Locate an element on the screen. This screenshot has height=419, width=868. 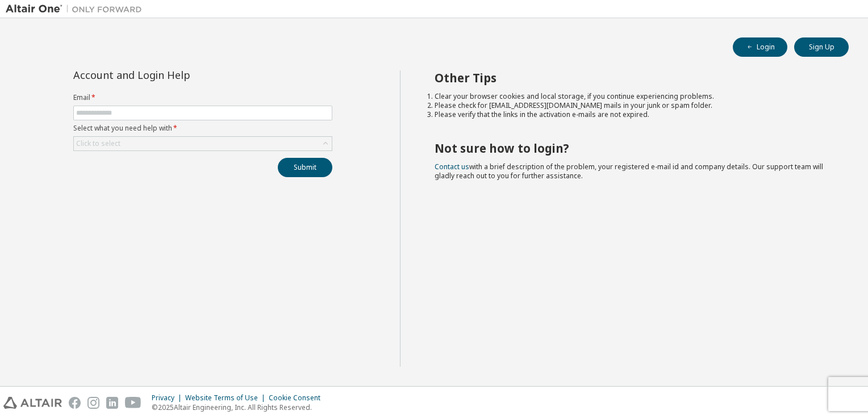
li: Please verify that the links in the activation e-mails are not expired. is located at coordinates (632, 115).